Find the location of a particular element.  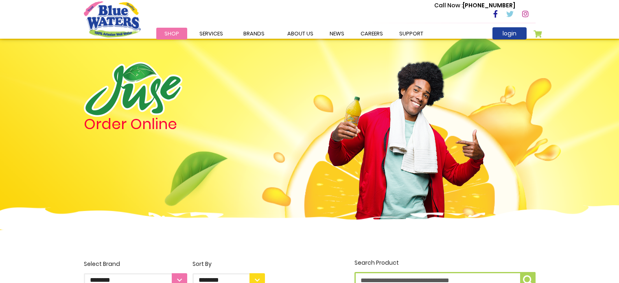

span: Services is located at coordinates (211, 33).